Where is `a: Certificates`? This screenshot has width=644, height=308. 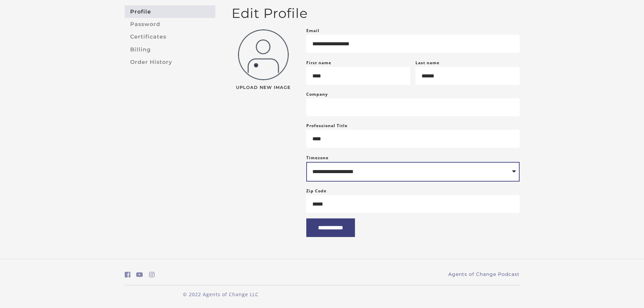 a: Certificates is located at coordinates (170, 37).